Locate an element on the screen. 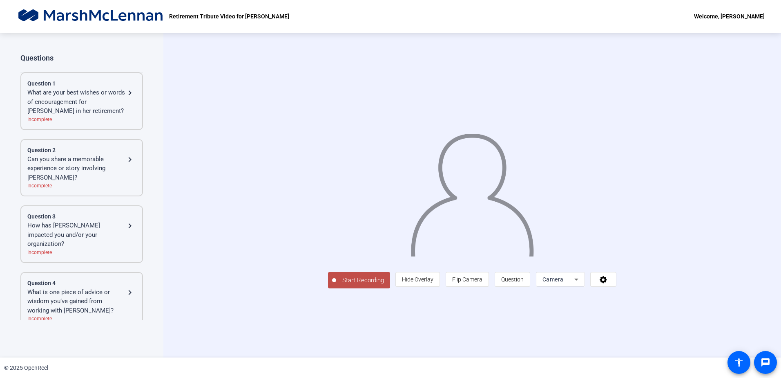  mat-icon: message is located at coordinates (766, 362).